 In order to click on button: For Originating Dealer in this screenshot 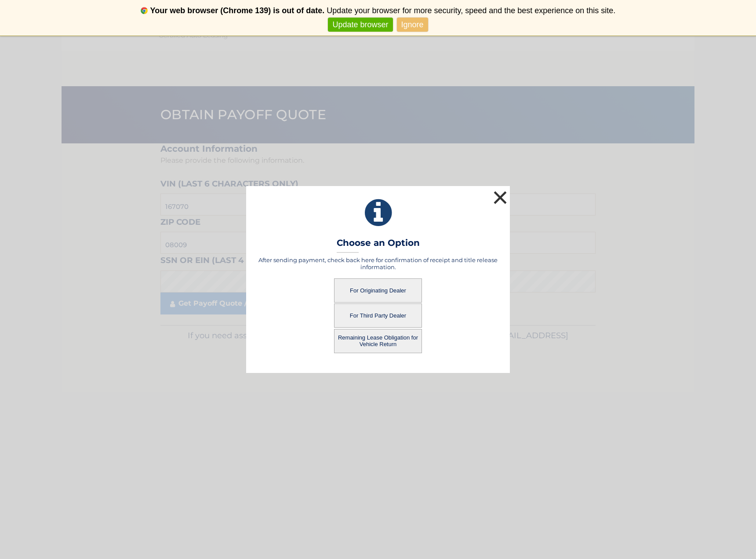, I will do `click(378, 290)`.